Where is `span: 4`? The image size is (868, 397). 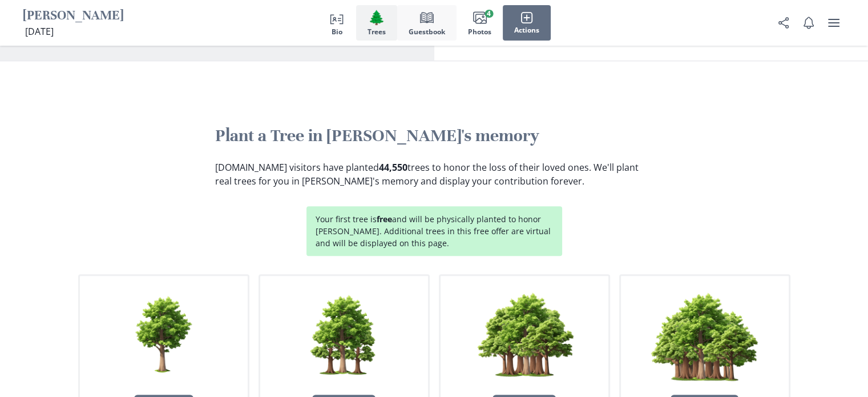 span: 4 is located at coordinates (489, 14).